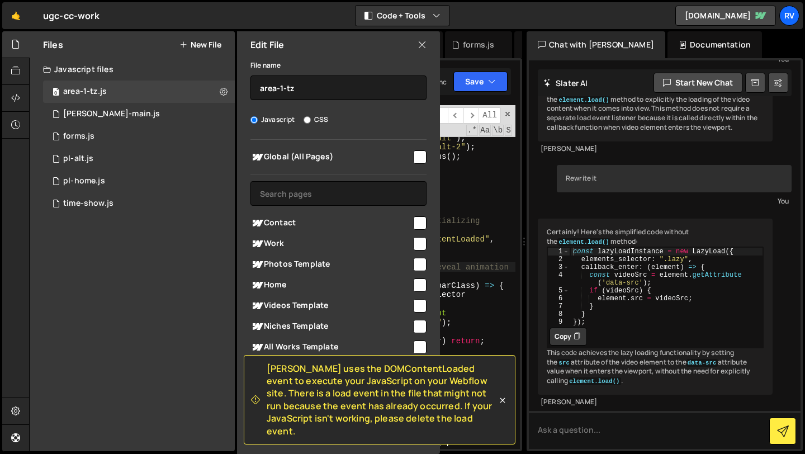  What do you see at coordinates (490, 115) in the screenshot?
I see `span: Alt-Enter` at bounding box center [490, 115].